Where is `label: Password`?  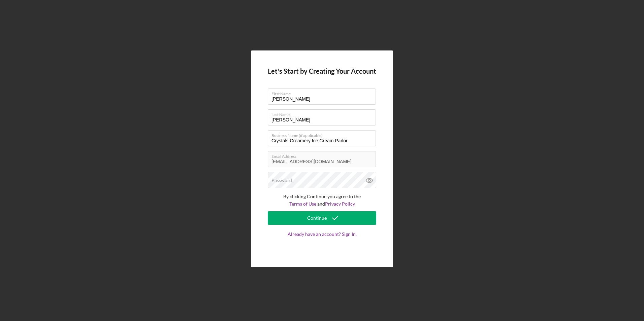
label: Password is located at coordinates (281, 181).